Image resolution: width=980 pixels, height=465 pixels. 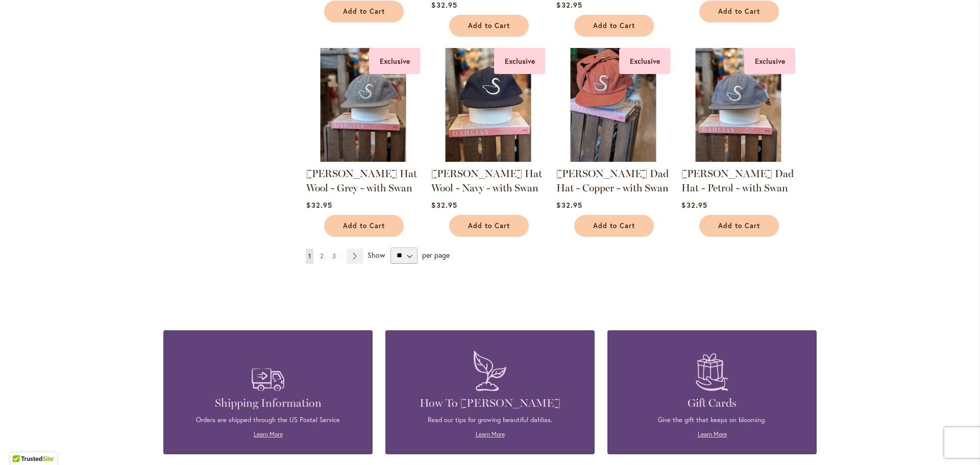 What do you see at coordinates (376, 254) in the screenshot?
I see `span: Show` at bounding box center [376, 254].